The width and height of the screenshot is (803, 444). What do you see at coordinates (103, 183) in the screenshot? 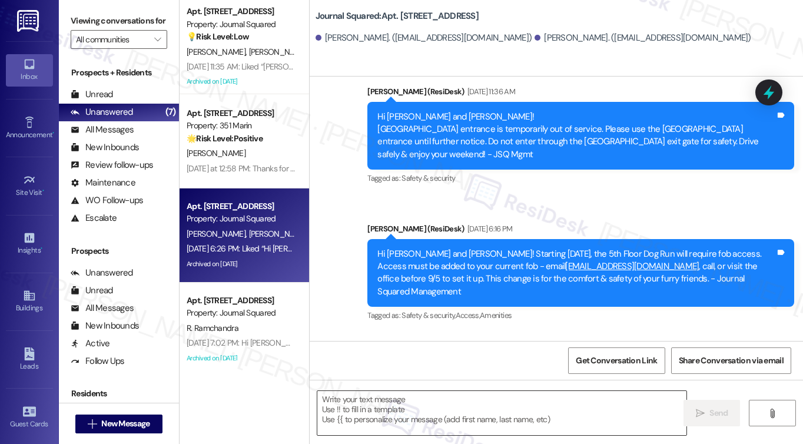
I see `div: Maintenance` at bounding box center [103, 183].